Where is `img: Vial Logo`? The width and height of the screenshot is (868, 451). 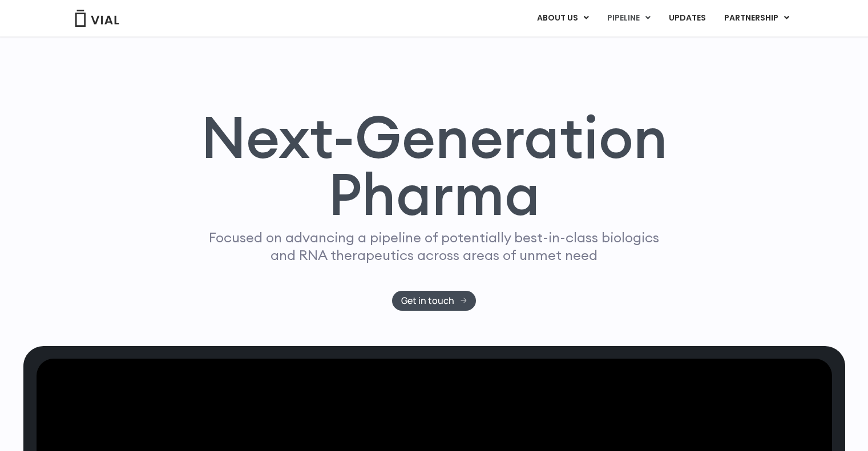 img: Vial Logo is located at coordinates (97, 19).